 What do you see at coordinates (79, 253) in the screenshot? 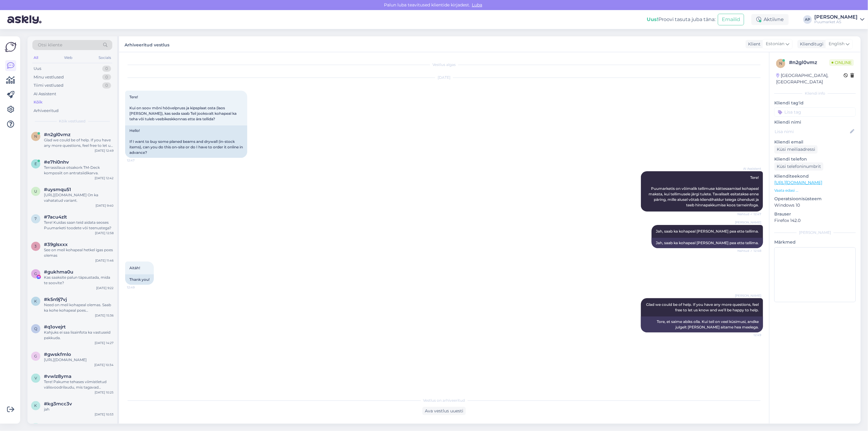
I see `div: See on meil kohapeal hetkel igas poes olemas` at bounding box center [79, 253].